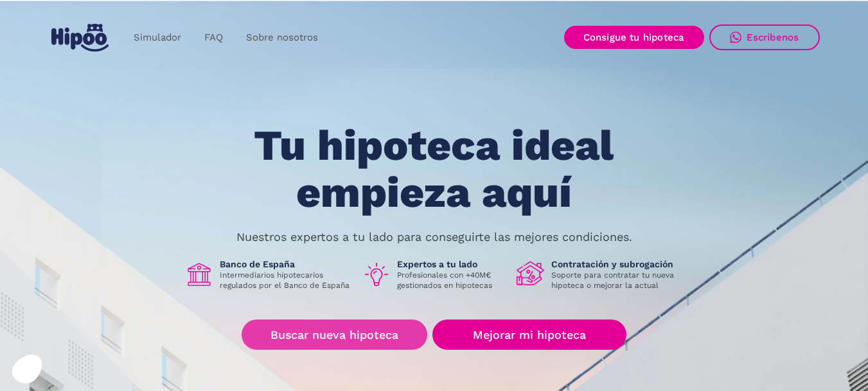 The width and height of the screenshot is (868, 391). Describe the element at coordinates (434, 237) in the screenshot. I see `p: Nuestros expertos a tu lado para conseguirte las mejores condiciones.` at that location.